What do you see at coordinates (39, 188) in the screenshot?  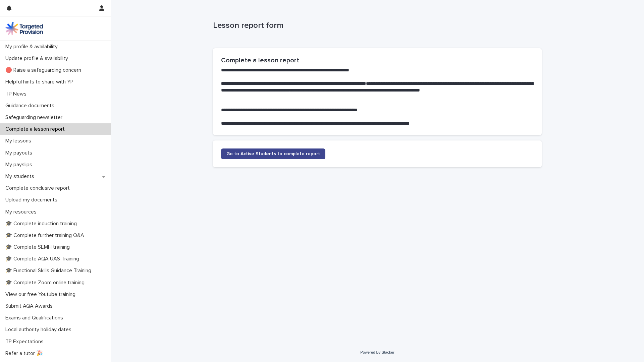 I see `p: Complete conclusive report` at bounding box center [39, 188].